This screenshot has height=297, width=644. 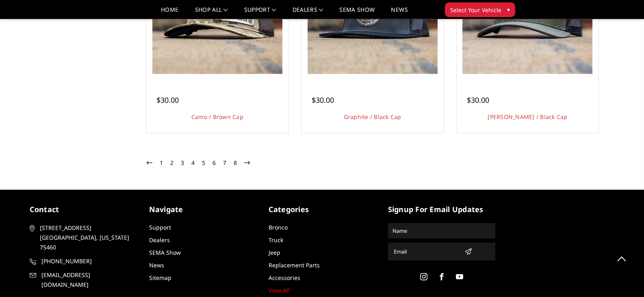 I want to click on h5: signup for email updates, so click(x=442, y=209).